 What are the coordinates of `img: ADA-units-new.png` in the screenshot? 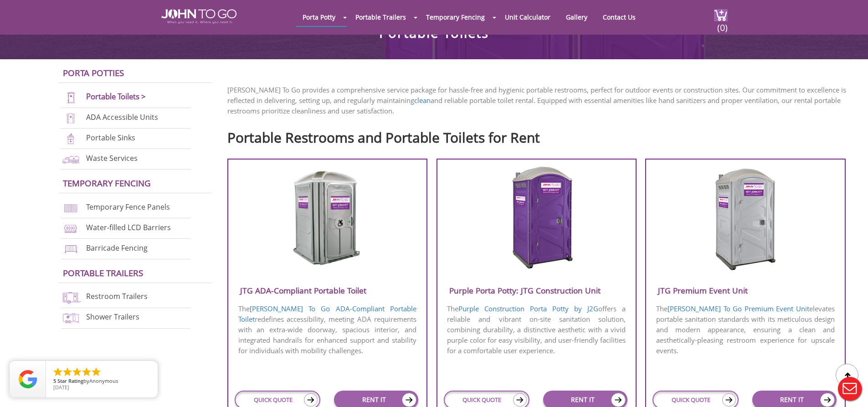 It's located at (71, 118).